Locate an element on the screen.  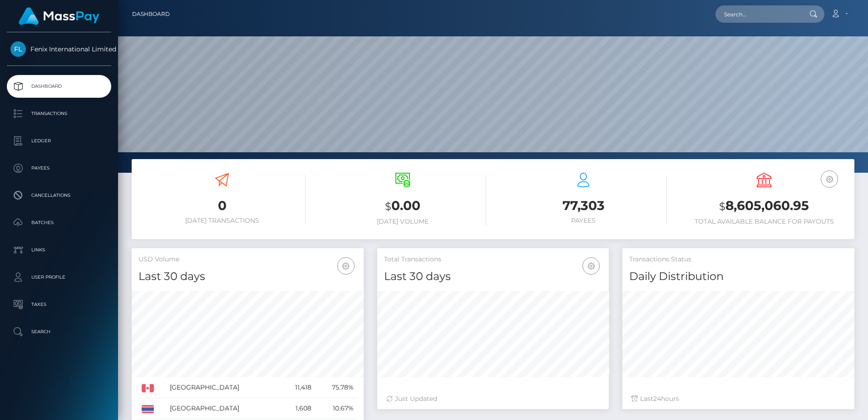
td: 75.78% is located at coordinates (336, 387).